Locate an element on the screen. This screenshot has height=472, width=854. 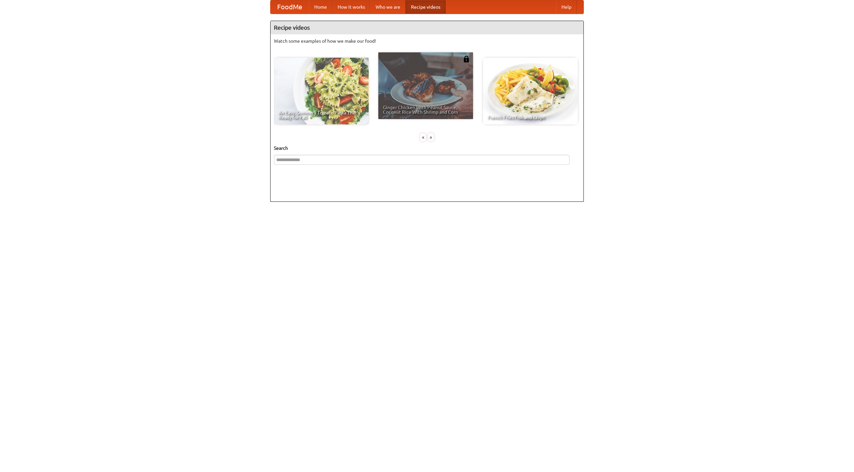
a: FoodMe is located at coordinates (289, 7).